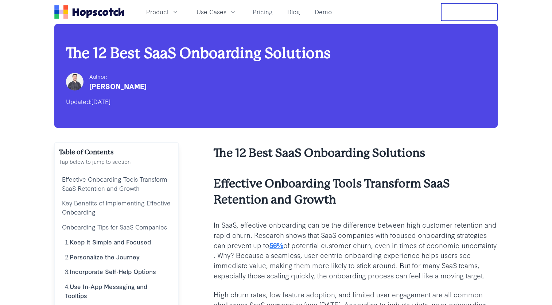 Image resolution: width=552 pixels, height=305 pixels. Describe the element at coordinates (469, 12) in the screenshot. I see `button: Free Trial` at that location.